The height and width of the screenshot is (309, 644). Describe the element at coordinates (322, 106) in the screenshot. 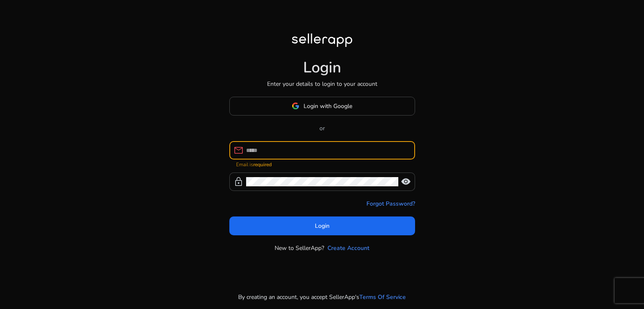

I see `button: Login with Google` at that location.